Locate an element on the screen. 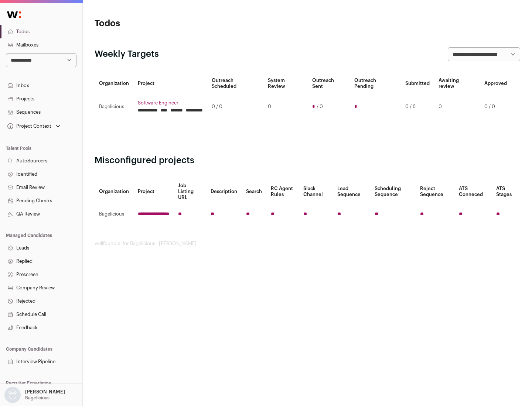  th: Slack Channel is located at coordinates (316, 192).